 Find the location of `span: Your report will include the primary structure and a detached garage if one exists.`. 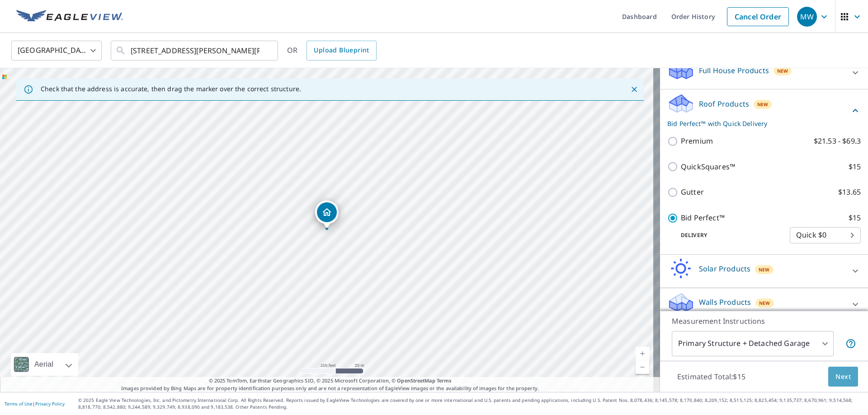

span: Your report will include the primary structure and a detached garage if one exists. is located at coordinates (851, 344).